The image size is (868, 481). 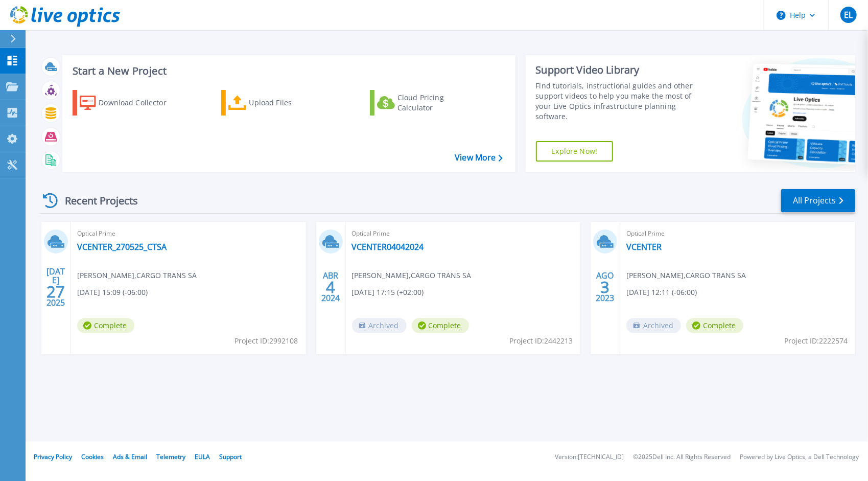 What do you see at coordinates (287, 71) in the screenshot?
I see `h3: Start a New Project` at bounding box center [287, 71].